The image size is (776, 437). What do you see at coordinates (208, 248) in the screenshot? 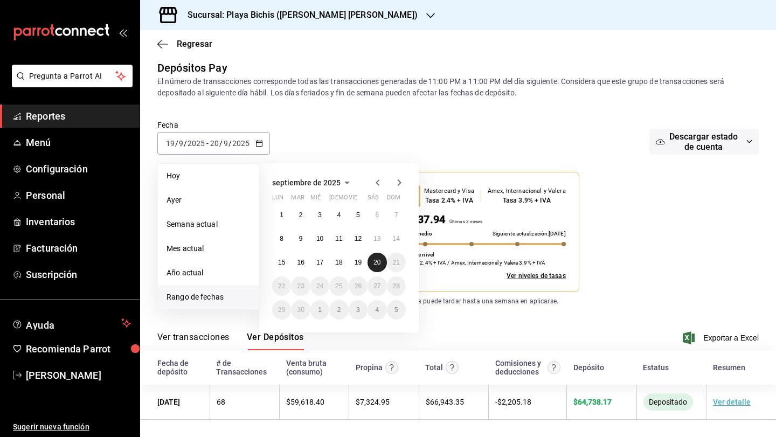
I see `span: Mes actual` at bounding box center [208, 248].